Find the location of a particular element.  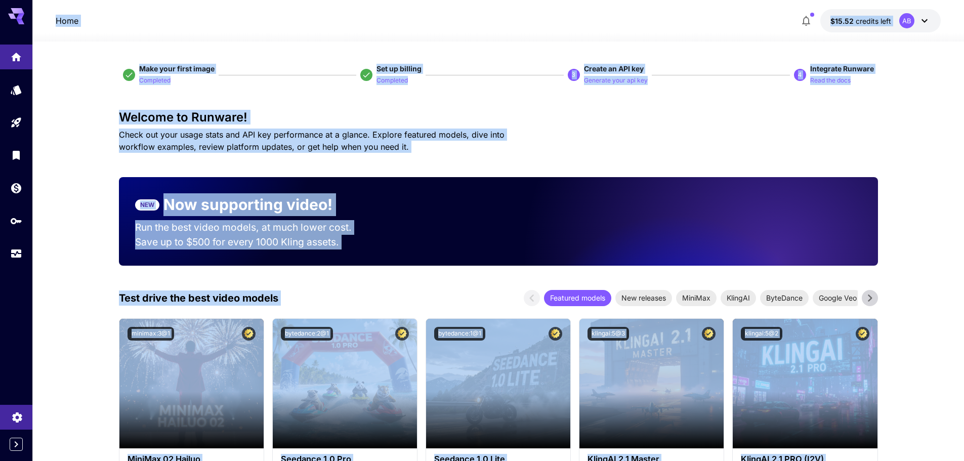

div: $15.5224 is located at coordinates (861, 21).